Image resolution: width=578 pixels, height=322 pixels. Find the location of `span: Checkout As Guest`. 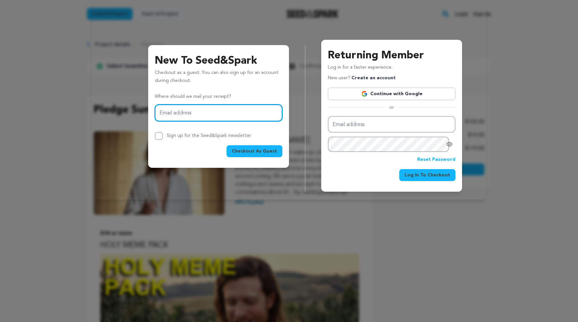

span: Checkout As Guest is located at coordinates (254, 151).